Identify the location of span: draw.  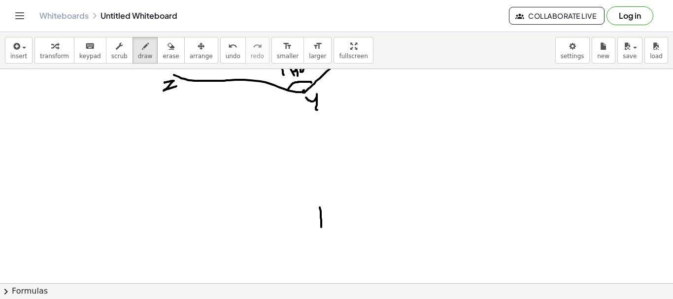
(145, 56).